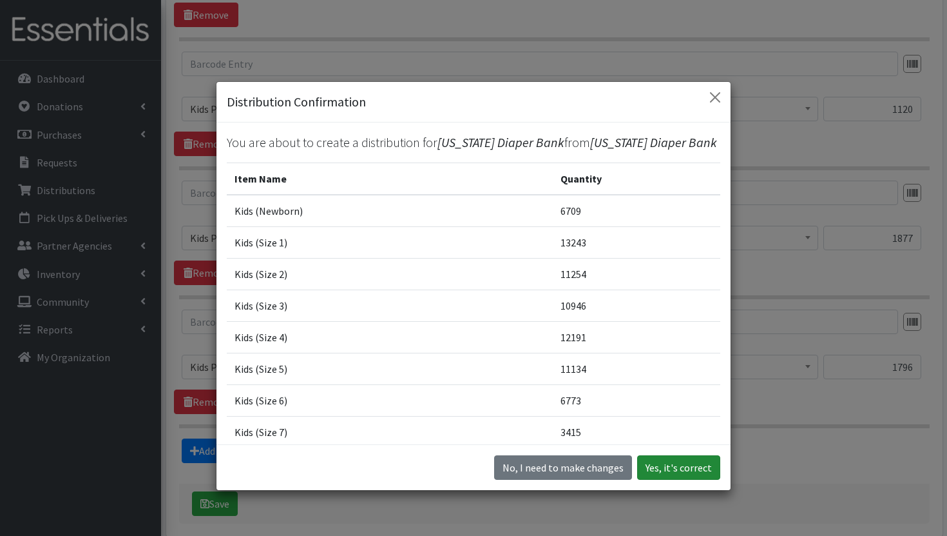  I want to click on td: 11254, so click(637, 274).